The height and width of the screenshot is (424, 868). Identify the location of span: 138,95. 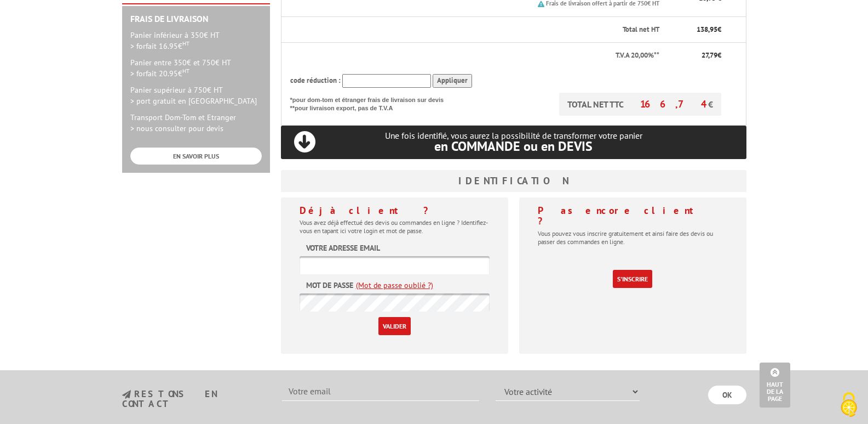
(707, 29).